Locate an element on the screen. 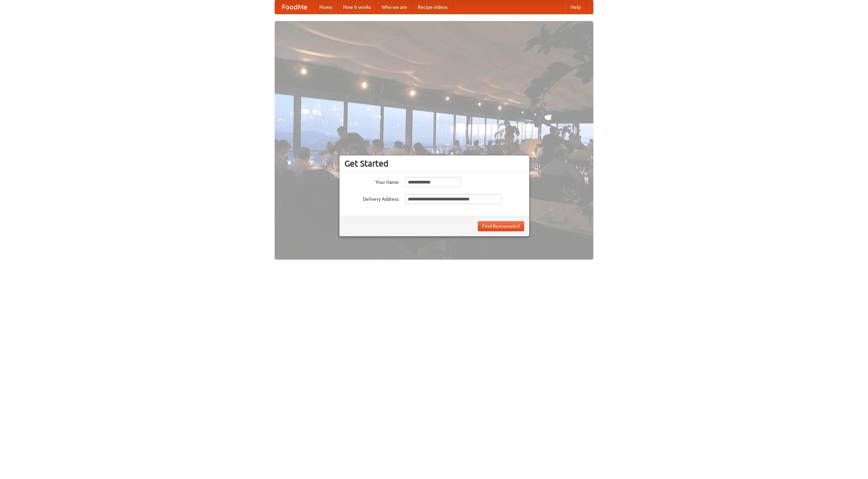 The width and height of the screenshot is (868, 479). a: Who we are is located at coordinates (394, 7).